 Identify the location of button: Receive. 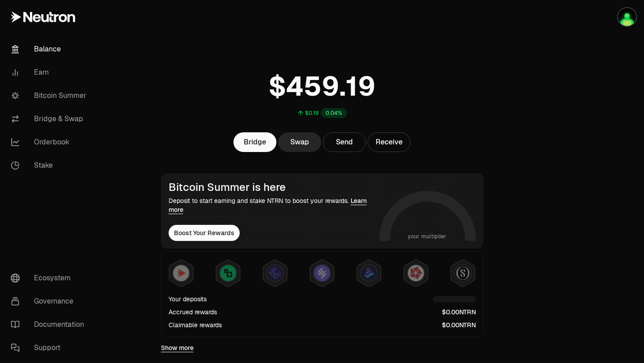
(389, 142).